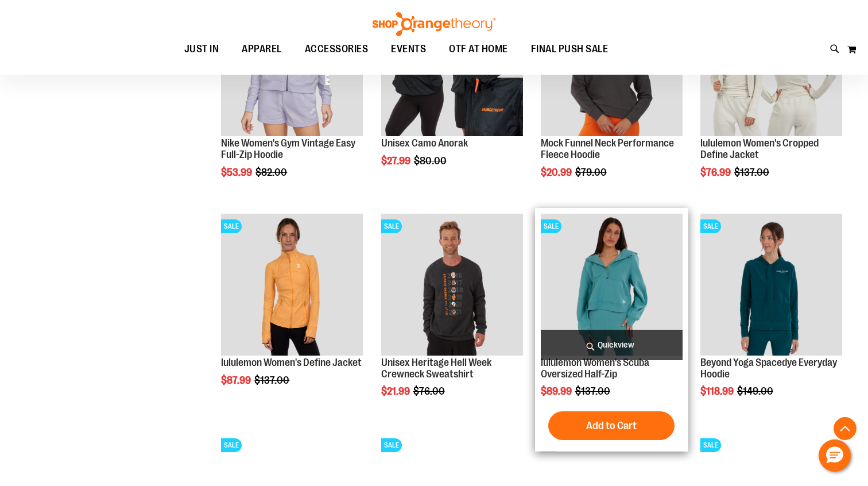 Image resolution: width=868 pixels, height=486 pixels. What do you see at coordinates (771, 286) in the screenshot?
I see `a: Product image for Beyond Yoga Spacedye Everyday HoodieSALE` at bounding box center [771, 286].